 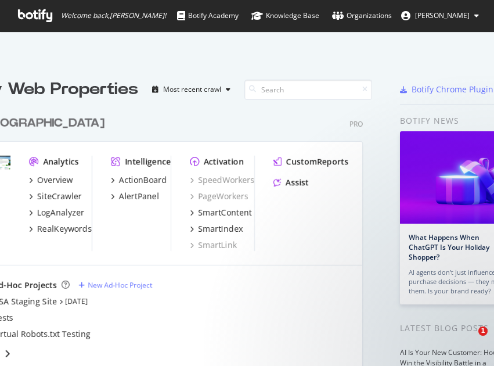 What do you see at coordinates (8, 354) in the screenshot?
I see `div: angle-right` at bounding box center [8, 354].